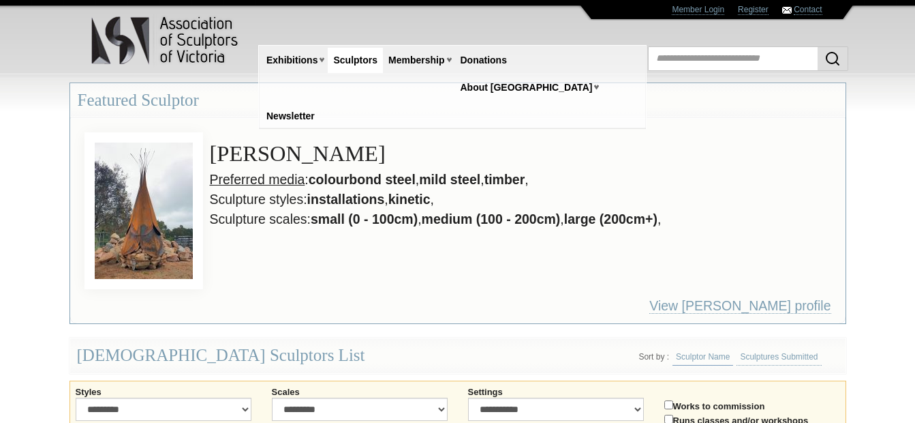 This screenshot has height=423, width=915. I want to click on h3: Featured Sculptor, so click(458, 100).